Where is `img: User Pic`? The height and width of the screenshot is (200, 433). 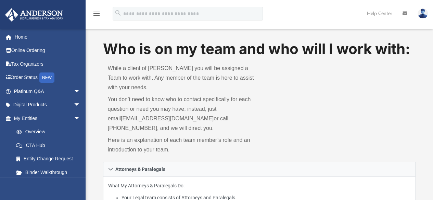
img: User Pic is located at coordinates (423, 13).